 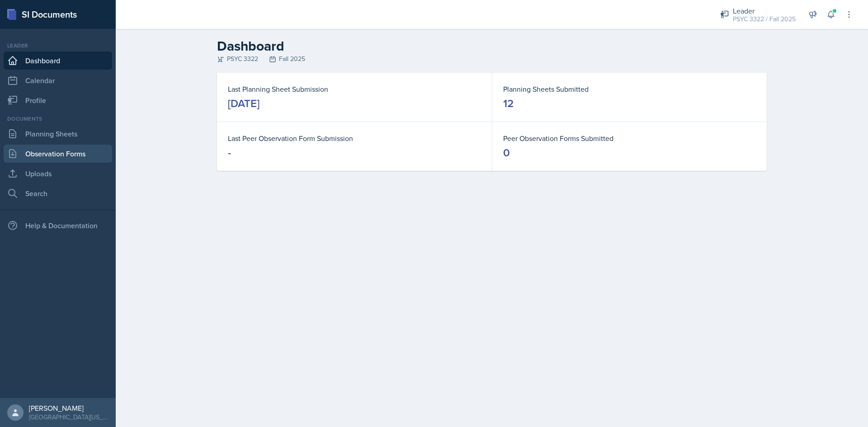 What do you see at coordinates (629, 89) in the screenshot?
I see `dt: Planning Sheets Submitted` at bounding box center [629, 89].